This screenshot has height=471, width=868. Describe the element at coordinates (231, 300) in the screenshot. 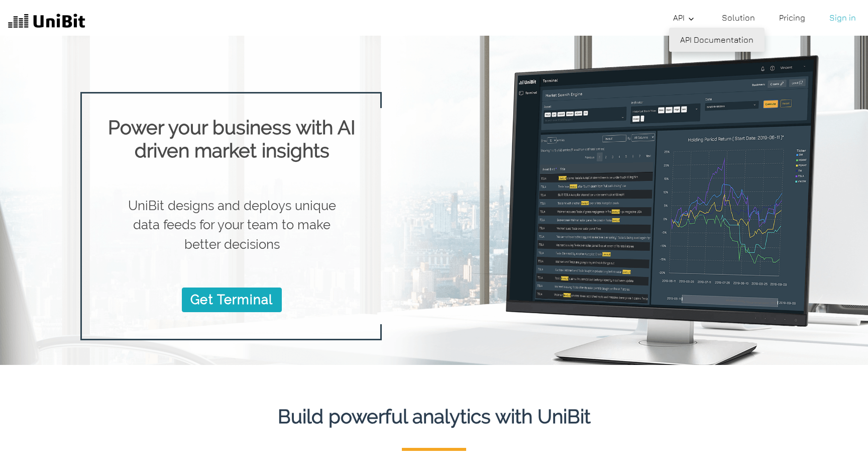

I see `a: Get Terminal` at that location.